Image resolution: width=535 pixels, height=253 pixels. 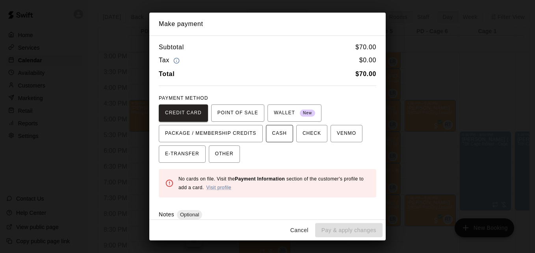 What do you see at coordinates (219, 188) in the screenshot?
I see `a: Visit profile` at bounding box center [219, 188].